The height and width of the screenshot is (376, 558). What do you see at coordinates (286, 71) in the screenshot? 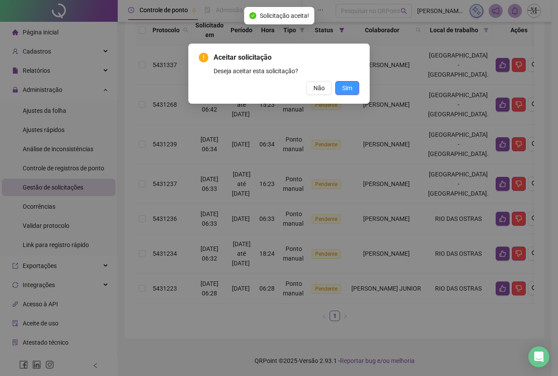
I see `div: Deseja aceitar esta solicitação?` at bounding box center [286, 71].